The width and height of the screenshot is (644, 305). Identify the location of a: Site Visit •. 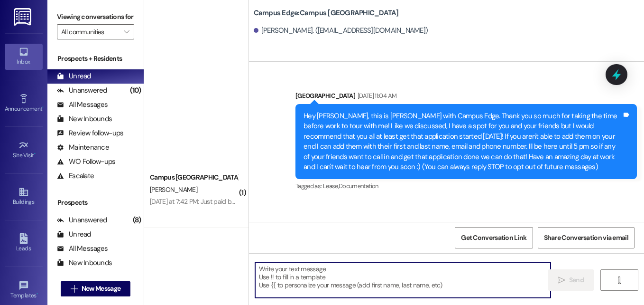
(24, 150).